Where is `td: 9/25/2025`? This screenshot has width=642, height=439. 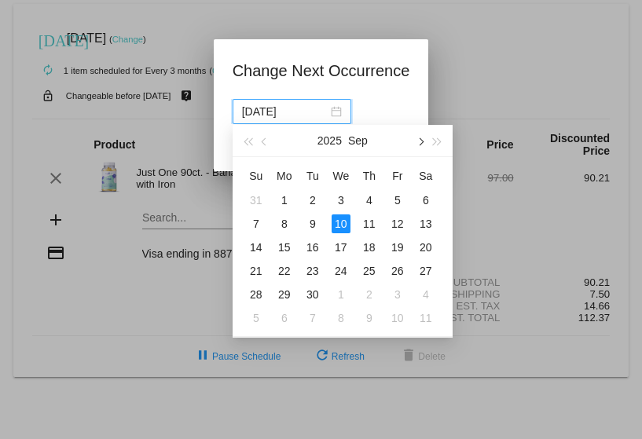
td: 9/25/2025 is located at coordinates (369, 271).